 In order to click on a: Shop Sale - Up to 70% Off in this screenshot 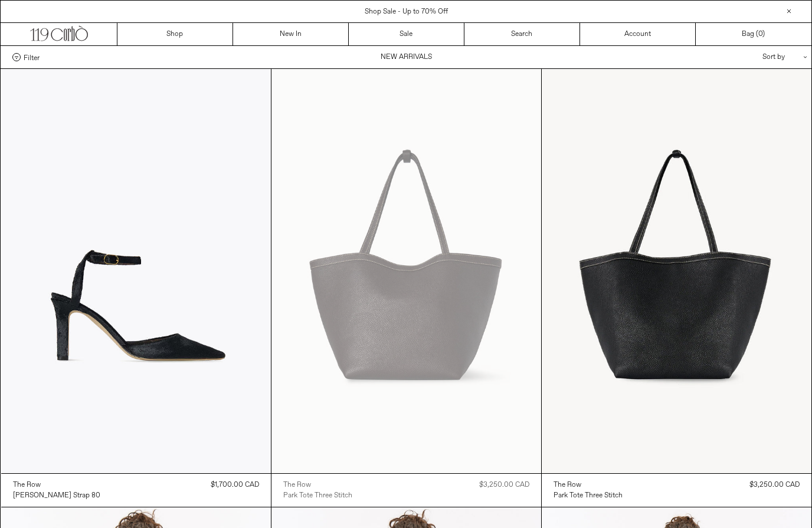, I will do `click(406, 12)`.